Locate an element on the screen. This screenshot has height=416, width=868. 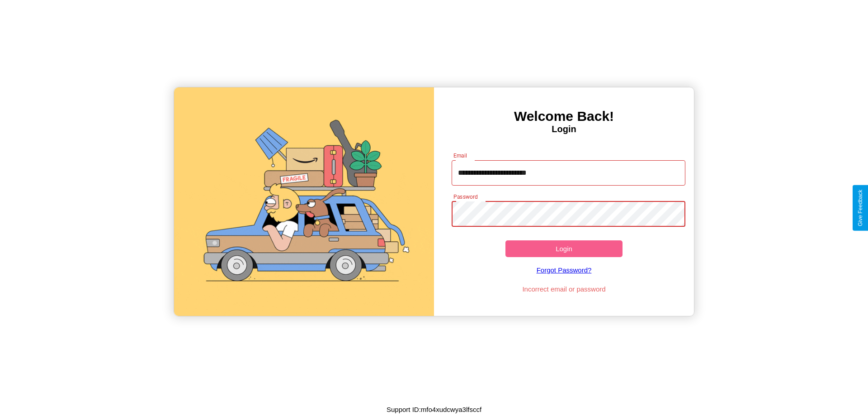
label: Password is located at coordinates (466, 196).